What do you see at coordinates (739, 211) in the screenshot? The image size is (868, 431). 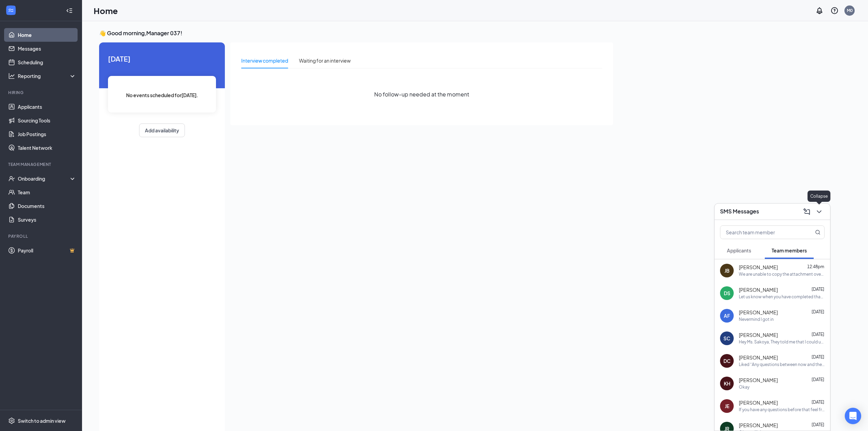 I see `h3: SMS Messages` at bounding box center [739, 211].